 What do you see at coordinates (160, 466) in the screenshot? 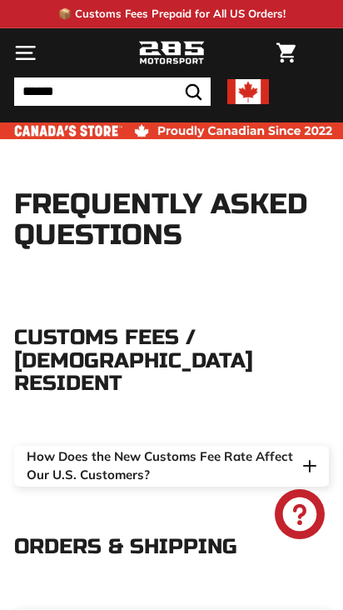
I see `span: How Does the New Customs Fee Rate Affect Our U.S. Customers?` at bounding box center [160, 466].